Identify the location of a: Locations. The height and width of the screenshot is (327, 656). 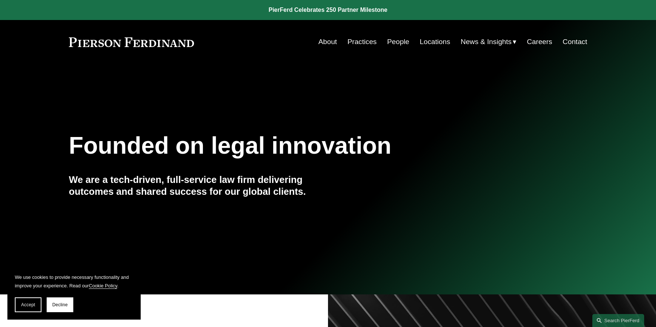
(435, 42).